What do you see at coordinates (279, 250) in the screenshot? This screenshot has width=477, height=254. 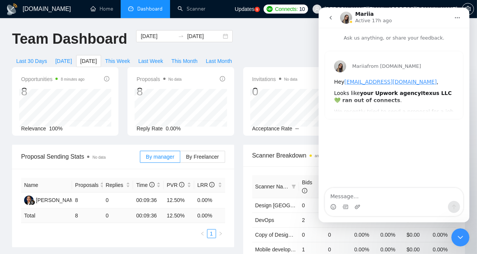 I see `a: Mobile development` at bounding box center [279, 250].